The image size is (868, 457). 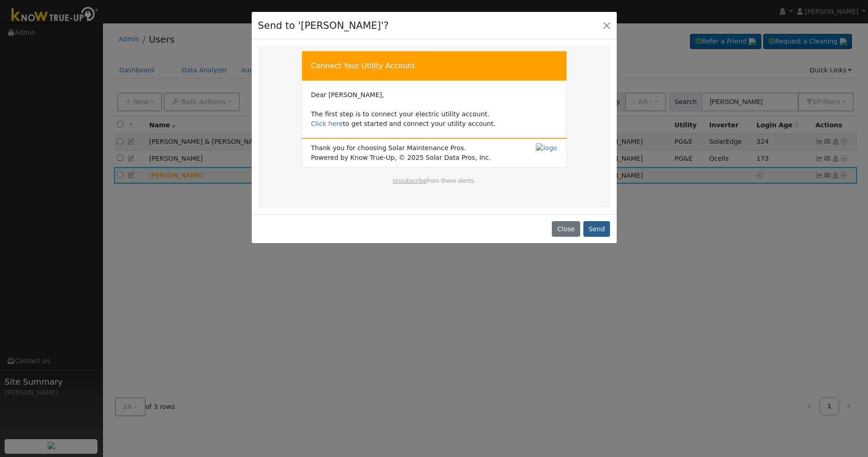 I want to click on td: from these alerts., so click(x=434, y=185).